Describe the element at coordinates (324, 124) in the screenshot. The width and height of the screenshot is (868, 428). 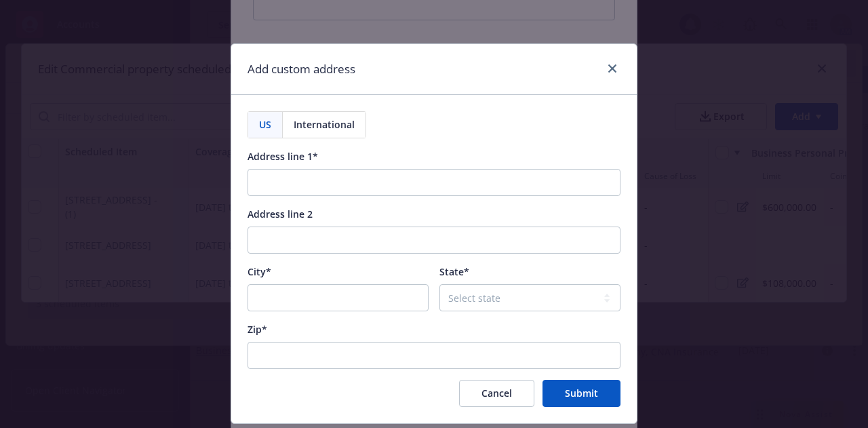
I see `span: International` at that location.